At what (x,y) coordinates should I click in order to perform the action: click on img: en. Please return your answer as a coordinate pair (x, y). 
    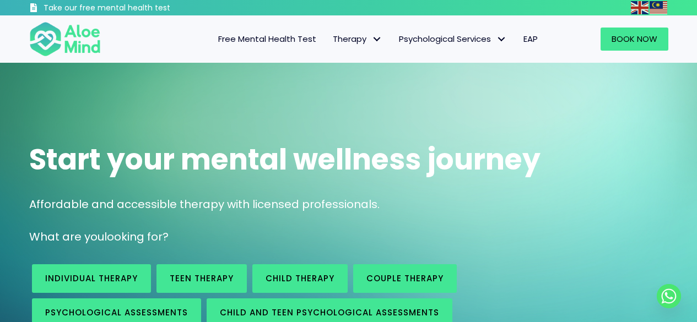
    Looking at the image, I should click on (640, 8).